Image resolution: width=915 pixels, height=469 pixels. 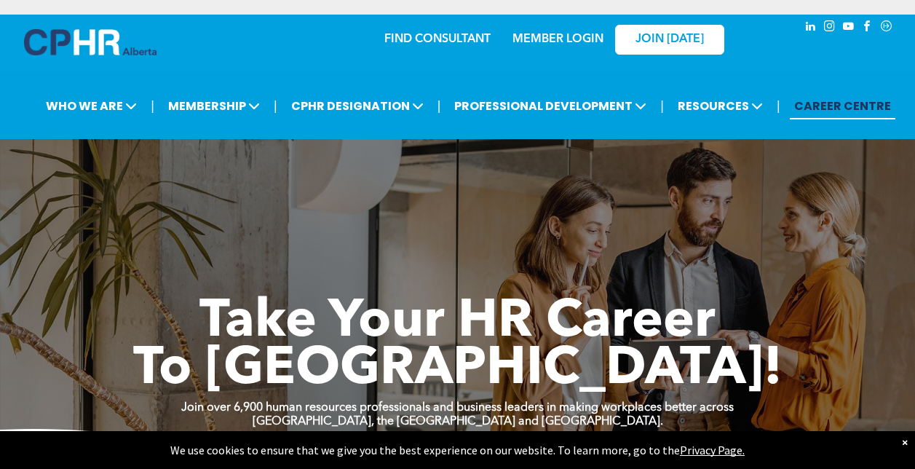 I want to click on span: CPHR DESIGNATION, so click(x=357, y=106).